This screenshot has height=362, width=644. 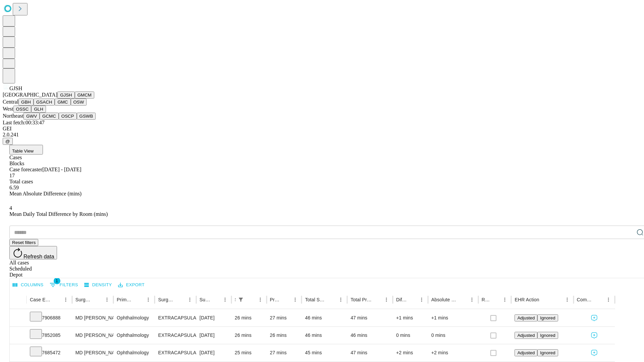 What do you see at coordinates (125, 300) in the screenshot?
I see `div: Primary Service` at bounding box center [125, 300].